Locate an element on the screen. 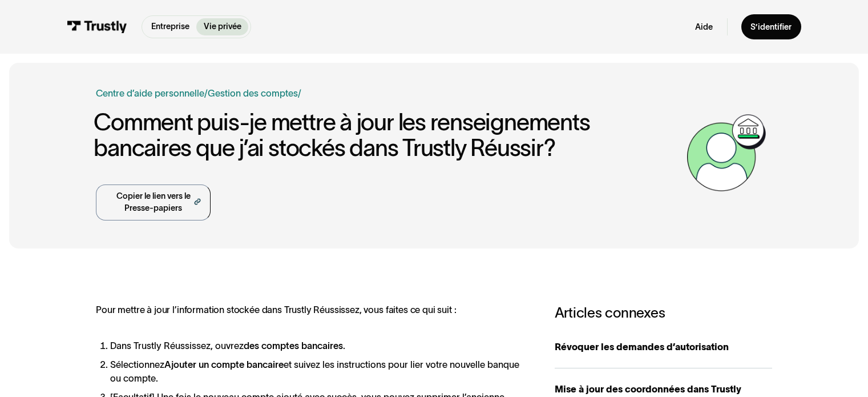 This screenshot has height=397, width=868. li: Sélectionnez et suivez les instructions pour lier votre nouvelle banque ou compte. is located at coordinates (321, 371).